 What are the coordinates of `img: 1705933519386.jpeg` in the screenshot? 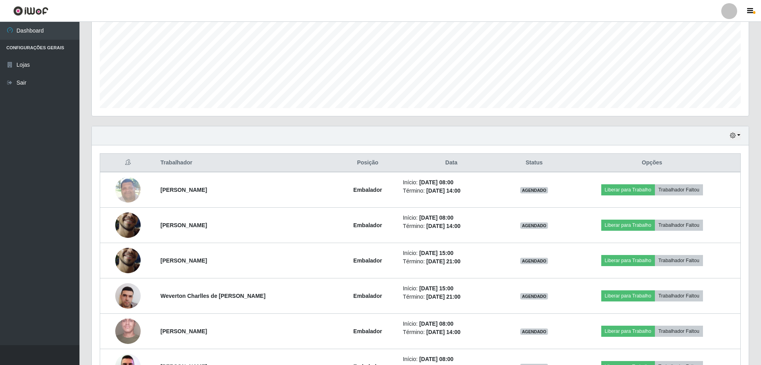 It's located at (128, 332).